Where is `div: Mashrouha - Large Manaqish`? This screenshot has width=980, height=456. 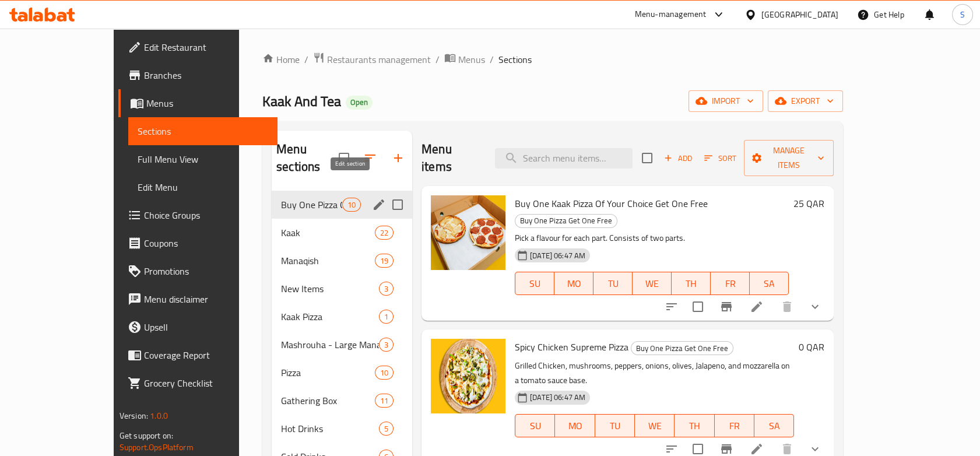 div: Mashrouha - Large Manaqish is located at coordinates (330, 345).